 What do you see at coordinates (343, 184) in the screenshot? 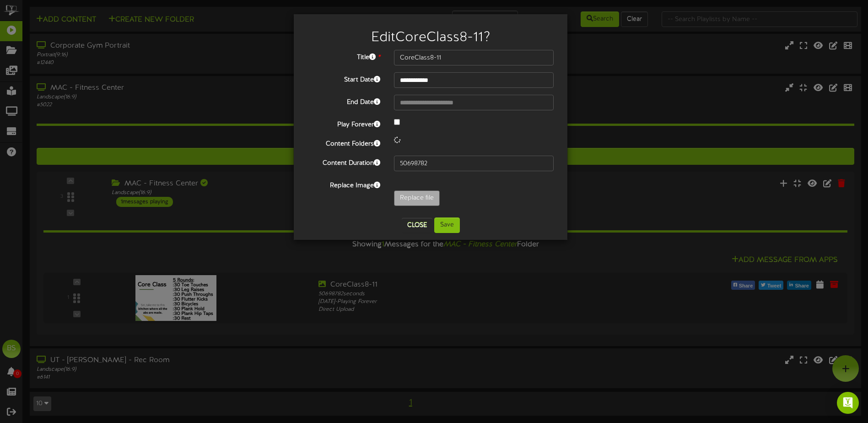
I see `label: Replace Image` at bounding box center [343, 184].